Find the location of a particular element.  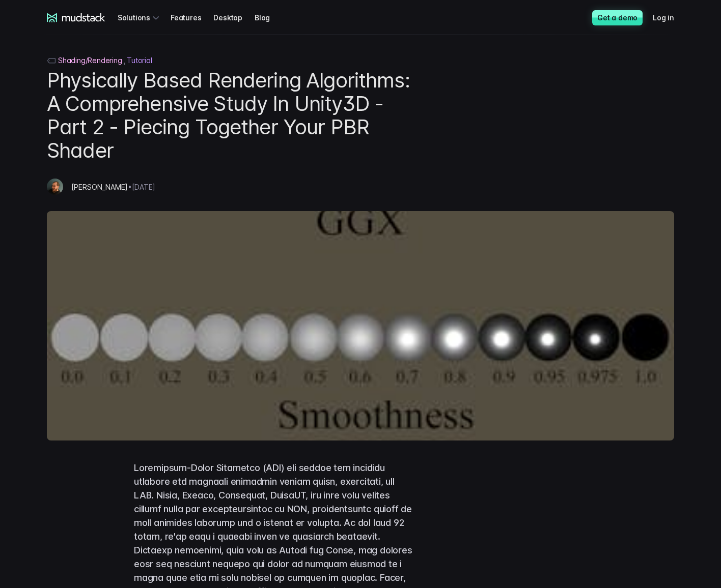

a: Features is located at coordinates (192, 17).